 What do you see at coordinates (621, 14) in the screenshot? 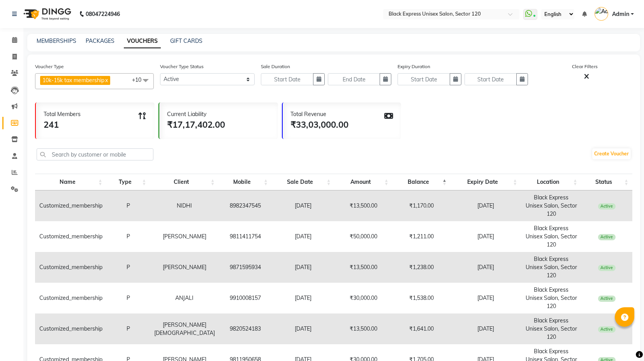
I see `span: Admin` at bounding box center [621, 14].